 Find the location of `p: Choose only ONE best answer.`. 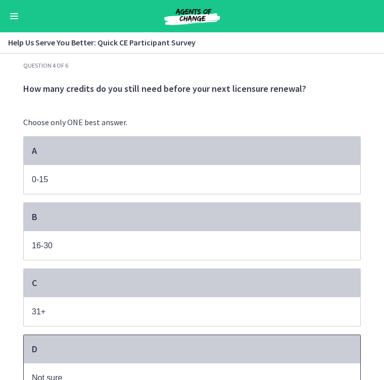

p: Choose only ONE best answer. is located at coordinates (192, 122).